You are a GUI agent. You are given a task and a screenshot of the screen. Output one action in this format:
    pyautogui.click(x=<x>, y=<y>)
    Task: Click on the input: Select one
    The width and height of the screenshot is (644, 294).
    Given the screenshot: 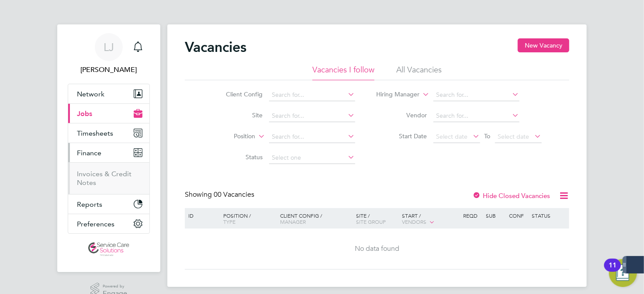 What is the action you would take?
    pyautogui.click(x=312, y=158)
    